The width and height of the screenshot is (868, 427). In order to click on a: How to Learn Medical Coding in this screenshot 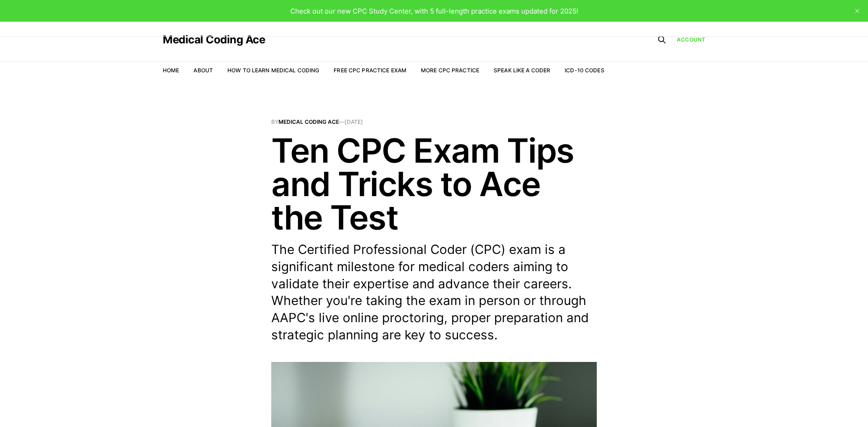, I will do `click(273, 70)`.